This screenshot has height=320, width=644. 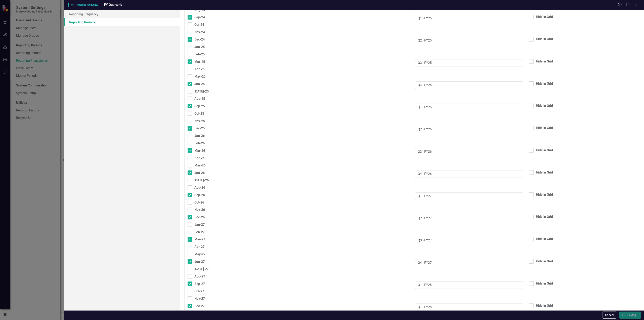 What do you see at coordinates (199, 203) in the screenshot?
I see `div: Oct-26` at bounding box center [199, 203].